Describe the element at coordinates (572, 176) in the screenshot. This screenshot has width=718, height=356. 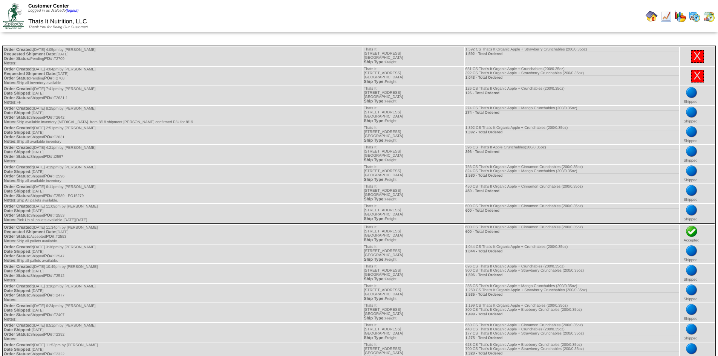
I see `div: 1,580 - Total Ordered` at that location.